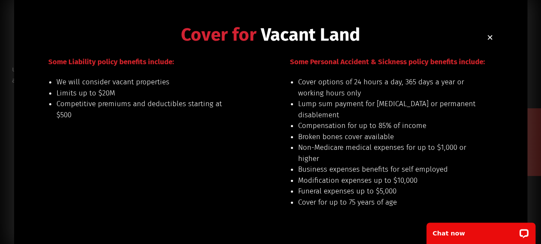 The width and height of the screenshot is (541, 244). Describe the element at coordinates (387, 153) in the screenshot. I see `li: Non-Medicare medical expenses for up to $1,000 or higher` at that location.